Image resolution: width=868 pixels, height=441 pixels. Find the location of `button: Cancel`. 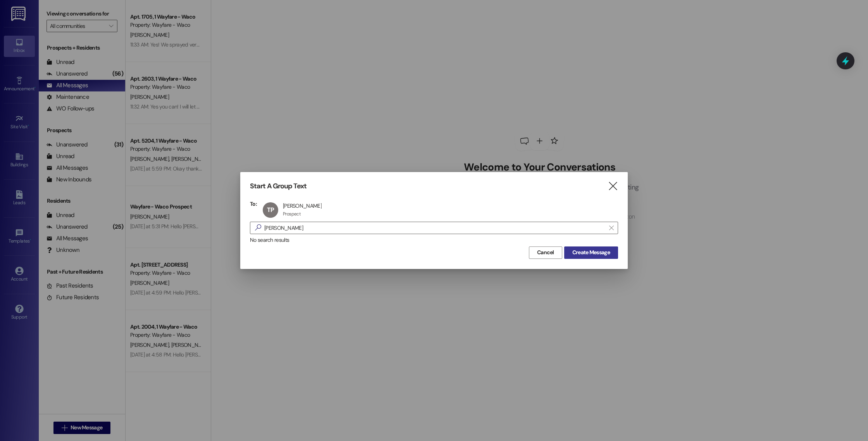

button: Cancel is located at coordinates (546, 253).